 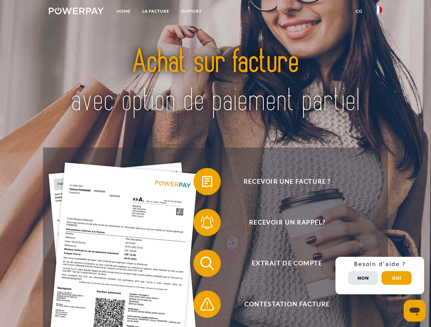 What do you see at coordinates (282, 264) in the screenshot?
I see `button: Extrait de compte` at bounding box center [282, 264].